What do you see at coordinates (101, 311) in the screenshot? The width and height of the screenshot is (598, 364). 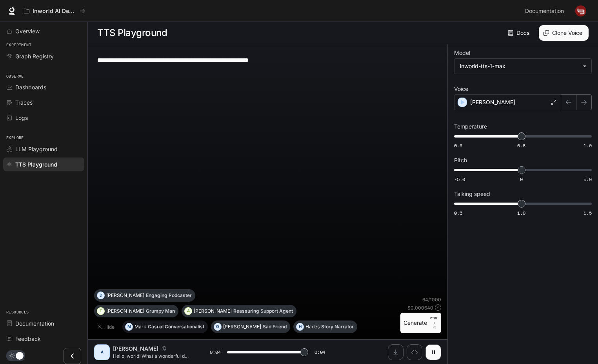 I see `div: T` at bounding box center [101, 311].